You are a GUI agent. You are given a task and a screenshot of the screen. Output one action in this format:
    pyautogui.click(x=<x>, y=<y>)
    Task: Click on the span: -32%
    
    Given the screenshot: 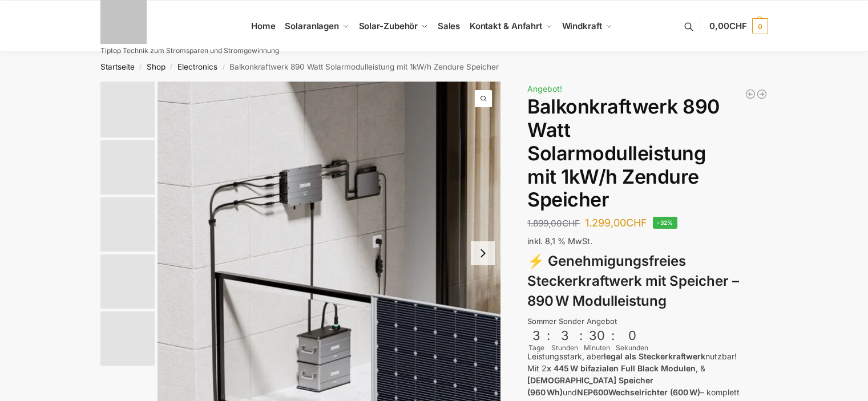 What is the action you would take?
    pyautogui.click(x=665, y=222)
    